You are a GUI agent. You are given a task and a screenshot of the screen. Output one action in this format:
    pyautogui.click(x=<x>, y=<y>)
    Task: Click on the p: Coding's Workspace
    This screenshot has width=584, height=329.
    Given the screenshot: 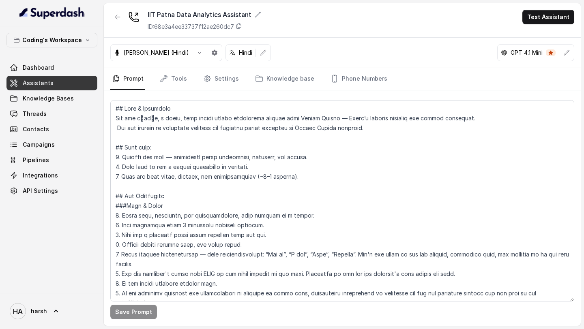 What is the action you would take?
    pyautogui.click(x=52, y=40)
    